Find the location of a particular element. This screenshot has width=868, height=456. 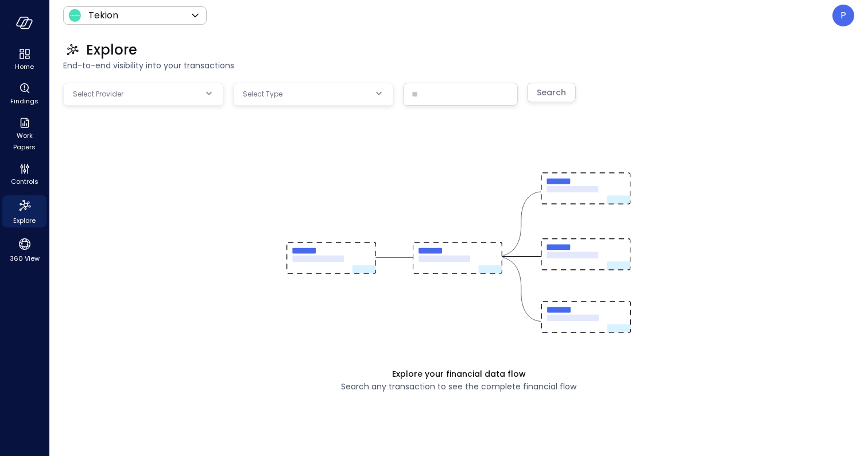

div: Work Papers is located at coordinates (24, 134).